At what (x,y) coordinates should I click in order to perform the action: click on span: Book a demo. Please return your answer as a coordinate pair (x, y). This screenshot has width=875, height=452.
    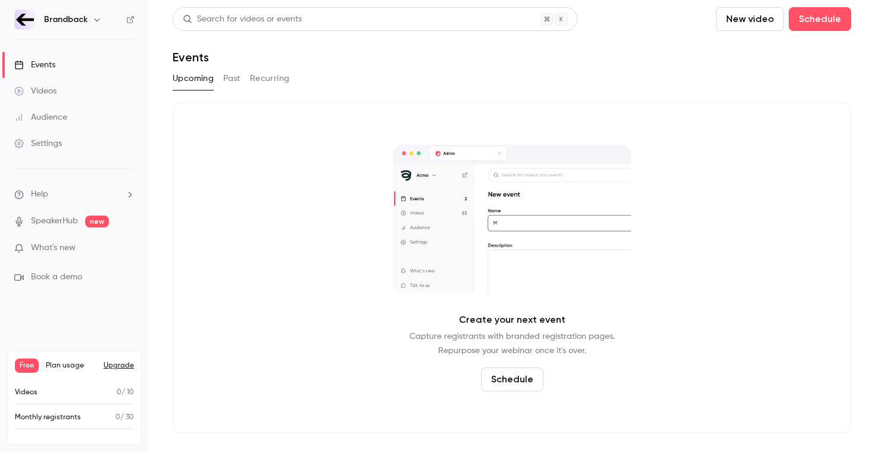
    Looking at the image, I should click on (57, 277).